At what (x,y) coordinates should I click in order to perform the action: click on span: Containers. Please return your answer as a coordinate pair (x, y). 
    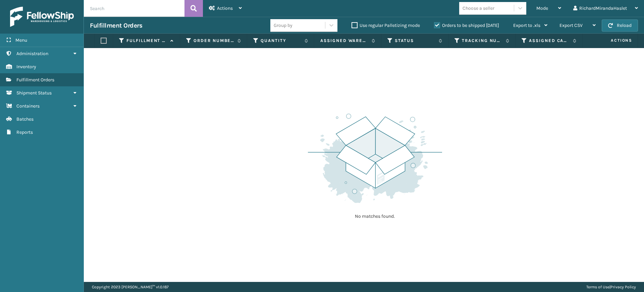
    Looking at the image, I should click on (28, 106).